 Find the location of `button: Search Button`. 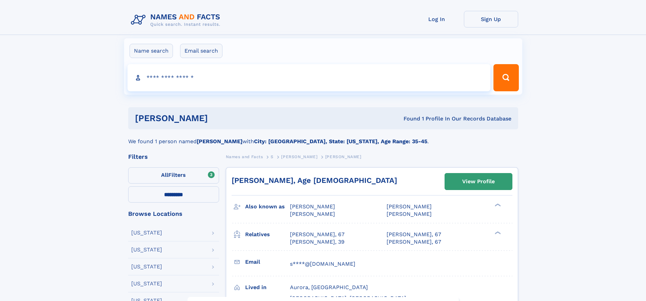

button: Search Button is located at coordinates (506, 78).